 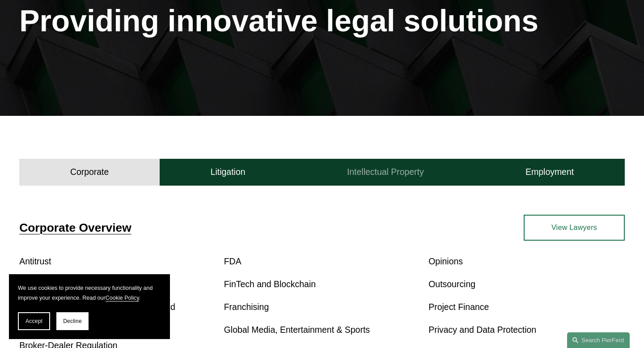 What do you see at coordinates (89, 306) in the screenshot?
I see `section: Cookie banner` at bounding box center [89, 306].